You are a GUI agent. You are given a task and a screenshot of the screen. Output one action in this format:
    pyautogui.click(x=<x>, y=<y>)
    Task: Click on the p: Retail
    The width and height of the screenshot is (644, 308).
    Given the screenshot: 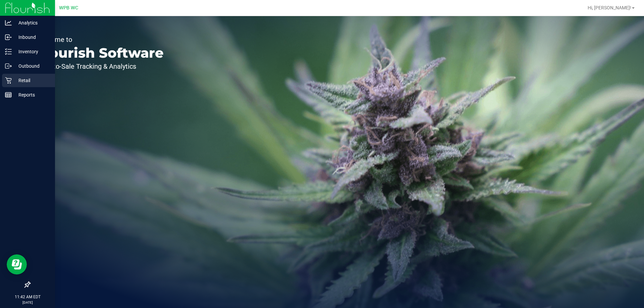 What is the action you would take?
    pyautogui.click(x=32, y=80)
    